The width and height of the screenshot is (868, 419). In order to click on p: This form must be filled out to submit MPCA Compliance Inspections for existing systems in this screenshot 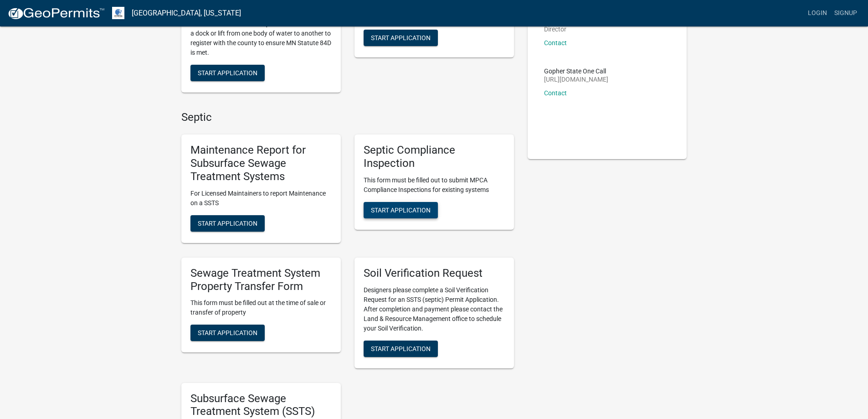, I will do `click(434, 185)`.